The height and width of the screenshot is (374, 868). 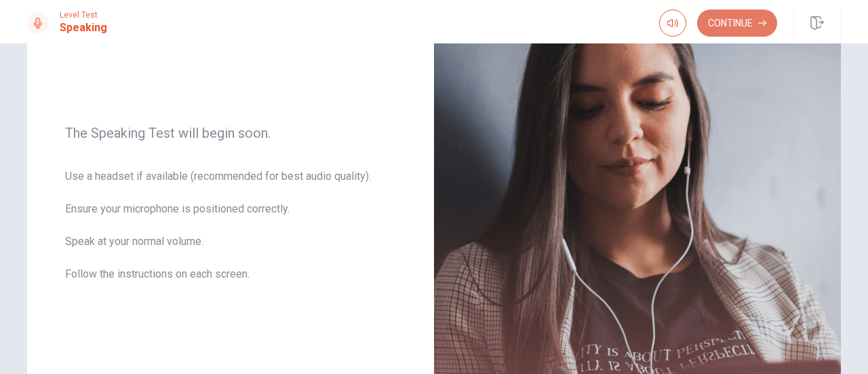 I want to click on span: Level Test, so click(x=83, y=15).